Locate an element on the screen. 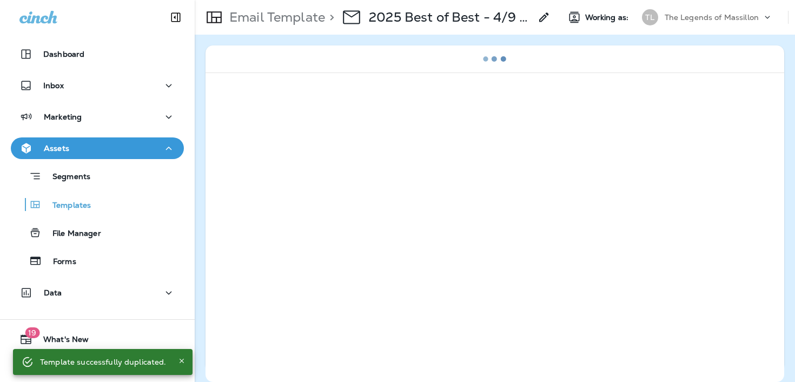  p: Email Template is located at coordinates (275, 17).